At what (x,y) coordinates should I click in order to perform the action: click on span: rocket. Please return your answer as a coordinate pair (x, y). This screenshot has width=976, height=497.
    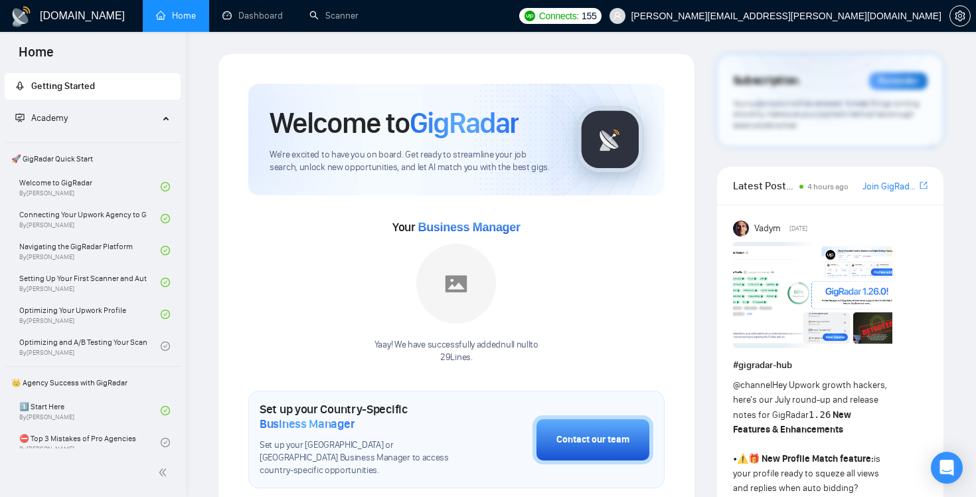
    Looking at the image, I should click on (20, 86).